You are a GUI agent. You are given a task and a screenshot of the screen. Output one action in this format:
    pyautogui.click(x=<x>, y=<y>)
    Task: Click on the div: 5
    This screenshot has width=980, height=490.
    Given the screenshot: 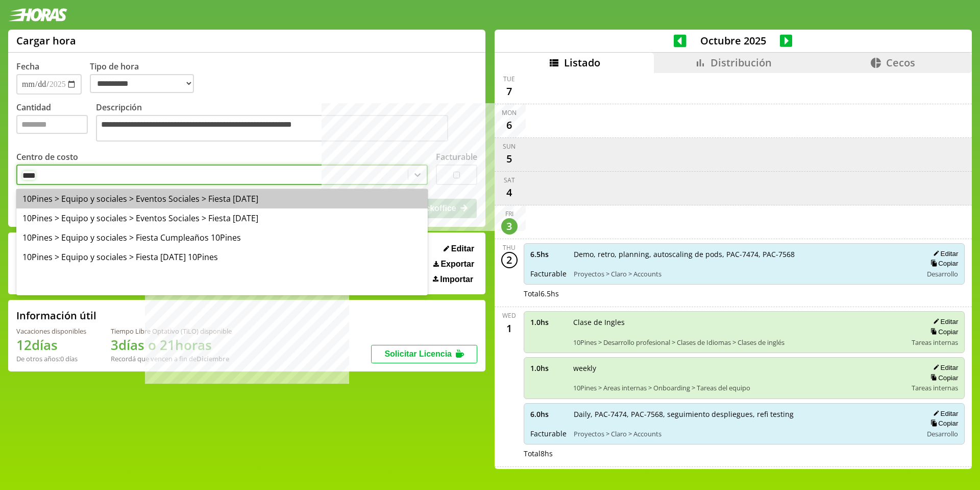 What is the action you would take?
    pyautogui.click(x=509, y=159)
    